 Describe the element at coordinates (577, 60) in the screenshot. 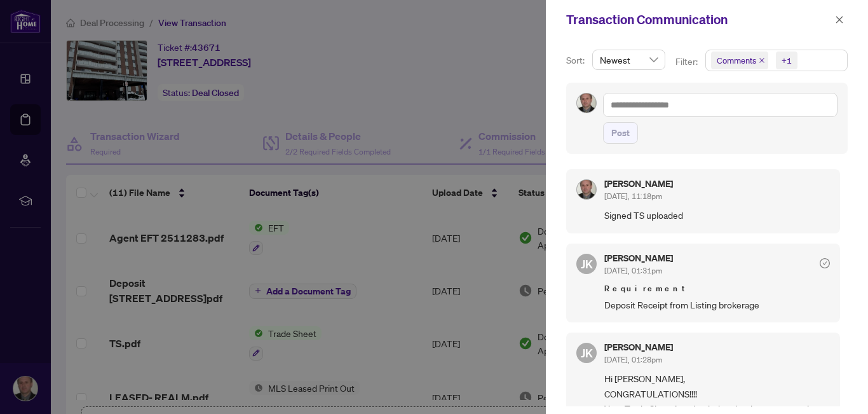

I see `p: Sort:` at that location.